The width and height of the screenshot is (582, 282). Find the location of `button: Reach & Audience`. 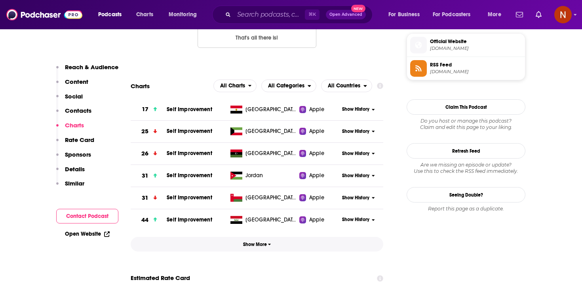

button: Reach & Audience is located at coordinates (87, 70).